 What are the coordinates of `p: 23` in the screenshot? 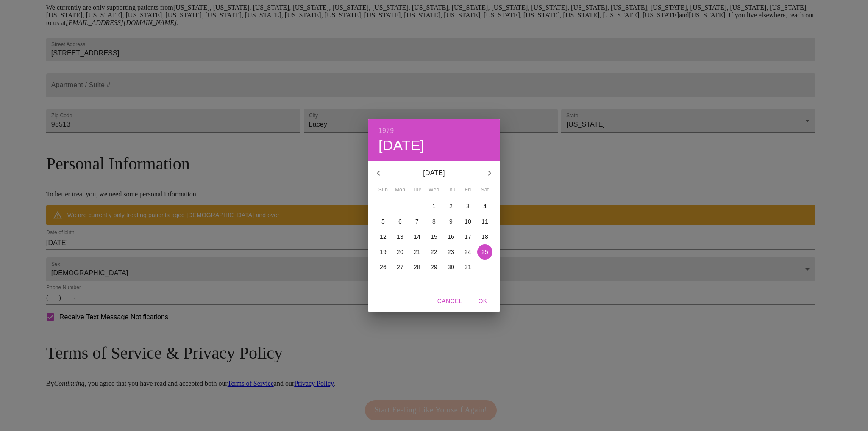 It's located at (451, 252).